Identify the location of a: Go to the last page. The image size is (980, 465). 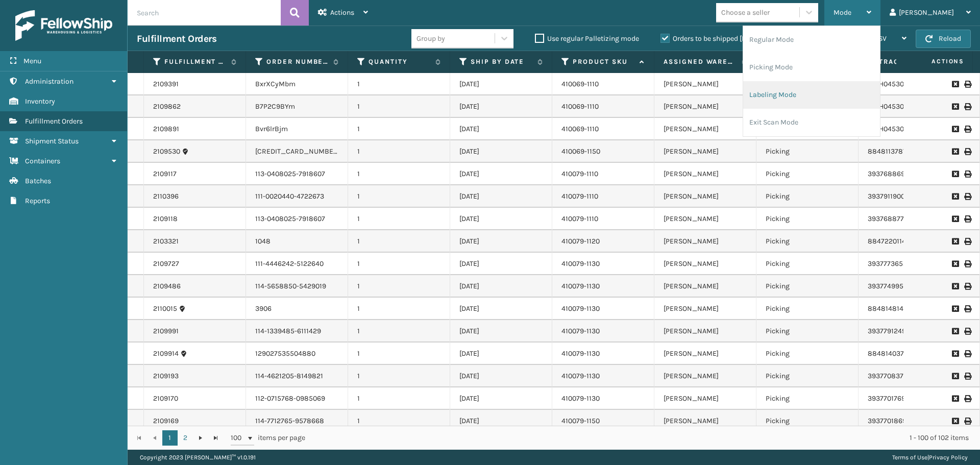
(216, 438).